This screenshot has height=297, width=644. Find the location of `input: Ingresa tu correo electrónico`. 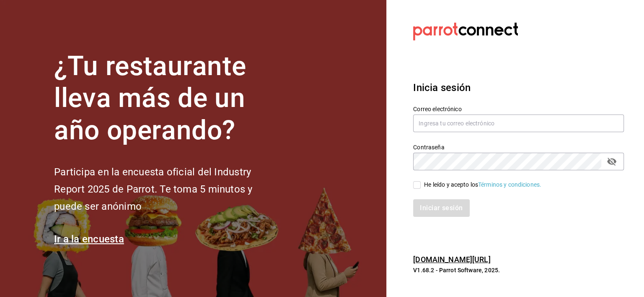

input: Ingresa tu correo electrónico is located at coordinates (518, 123).